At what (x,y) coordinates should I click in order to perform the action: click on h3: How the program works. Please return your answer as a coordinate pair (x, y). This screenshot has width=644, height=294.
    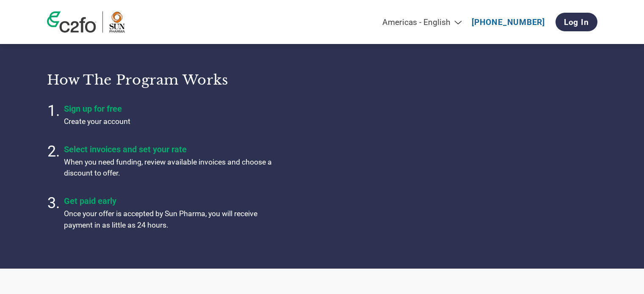
    Looking at the image, I should click on (179, 80).